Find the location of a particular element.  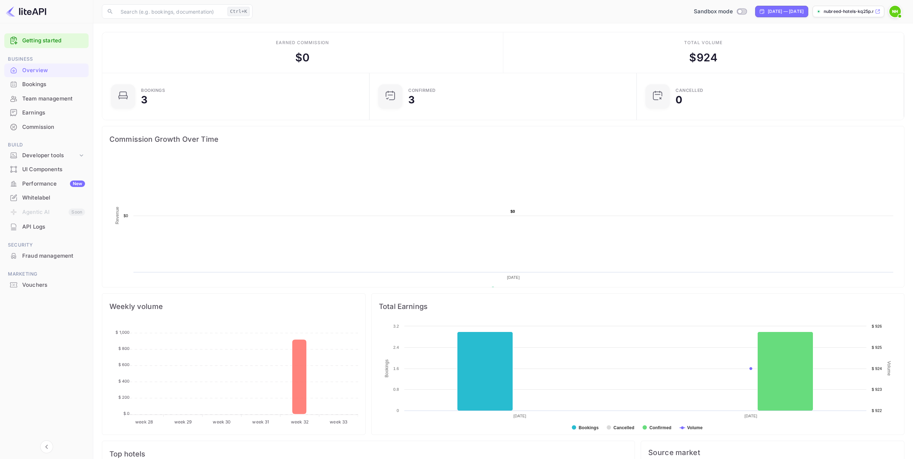

img: LiteAPI logo is located at coordinates (26, 11).